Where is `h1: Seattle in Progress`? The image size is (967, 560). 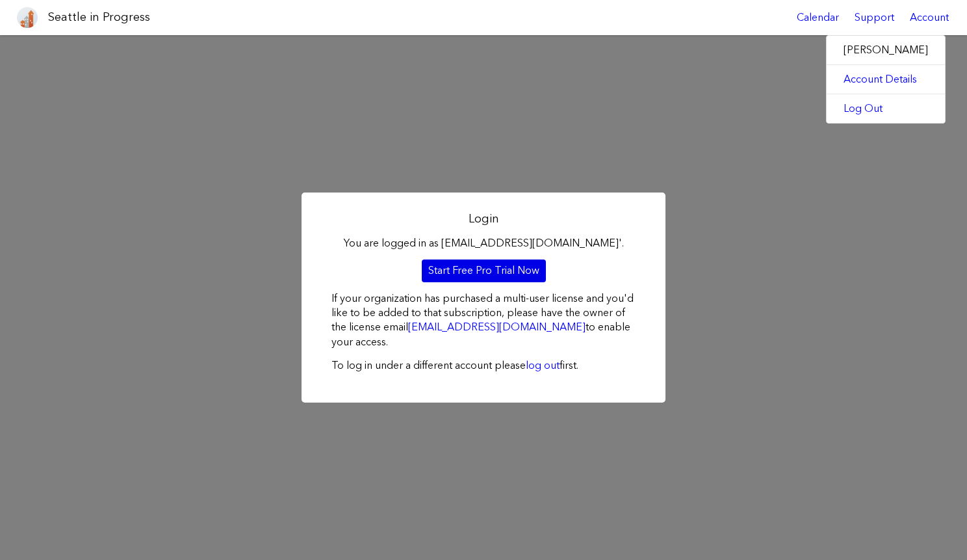 h1: Seattle in Progress is located at coordinates (99, 17).